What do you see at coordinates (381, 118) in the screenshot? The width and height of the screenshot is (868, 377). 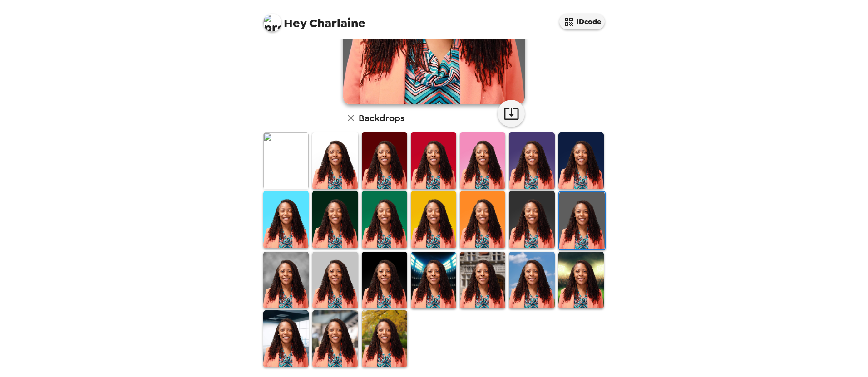 I see `h6: Backdrops` at bounding box center [381, 118].